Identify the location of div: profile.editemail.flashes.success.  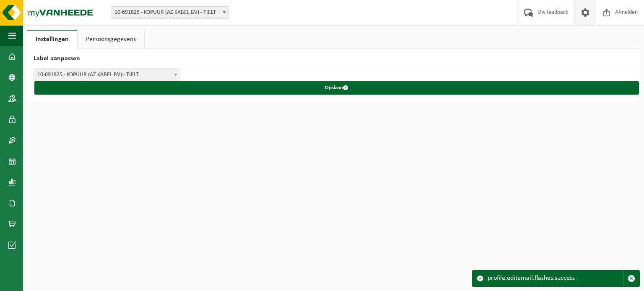
(555, 279).